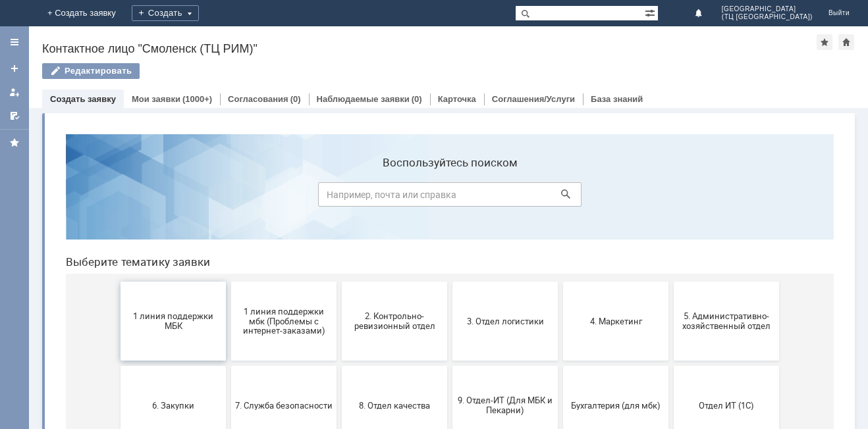 Image resolution: width=868 pixels, height=429 pixels. Describe the element at coordinates (118, 282) in the screenshot. I see `button: 6. Закупки` at that location.